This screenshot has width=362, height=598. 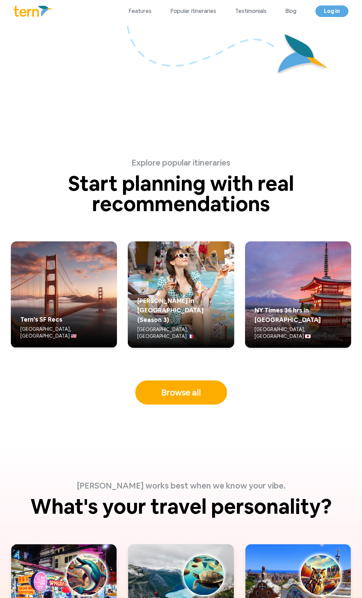 What do you see at coordinates (33, 11) in the screenshot?
I see `img: Logo` at bounding box center [33, 11].